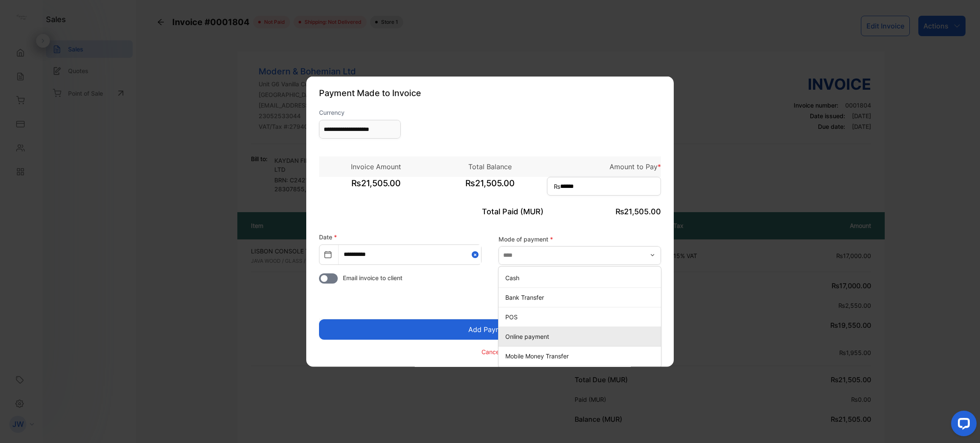 This screenshot has width=980, height=443. What do you see at coordinates (580, 239) in the screenshot?
I see `label: Mode of payment` at bounding box center [580, 239].